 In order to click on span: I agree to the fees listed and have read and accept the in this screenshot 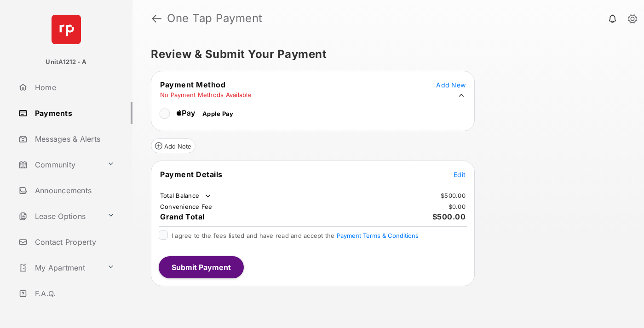, I will do `click(295, 236)`.